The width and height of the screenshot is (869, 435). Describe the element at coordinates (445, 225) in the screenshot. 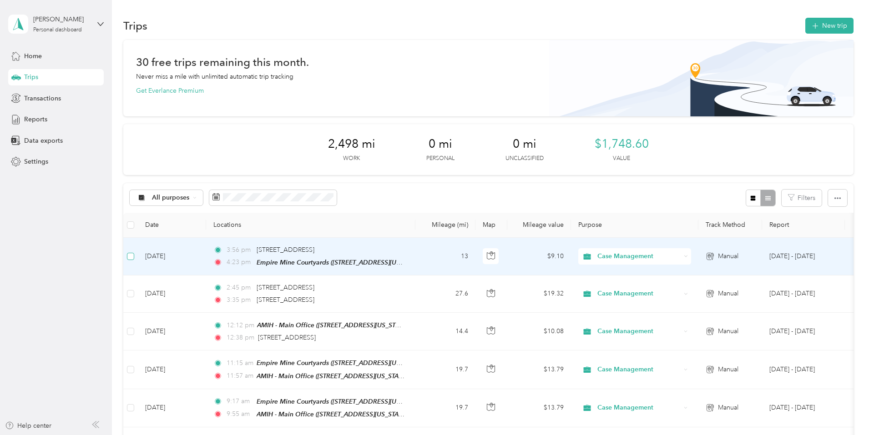

I see `th: Mileage (mi)` at that location.